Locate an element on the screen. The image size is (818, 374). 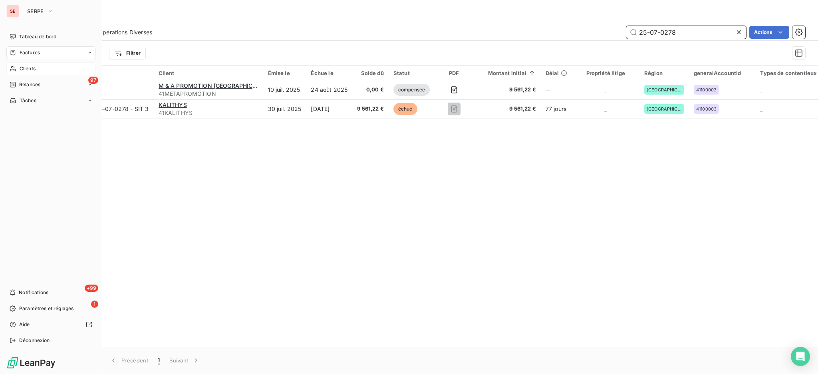
div: PDF is located at coordinates (454, 73).